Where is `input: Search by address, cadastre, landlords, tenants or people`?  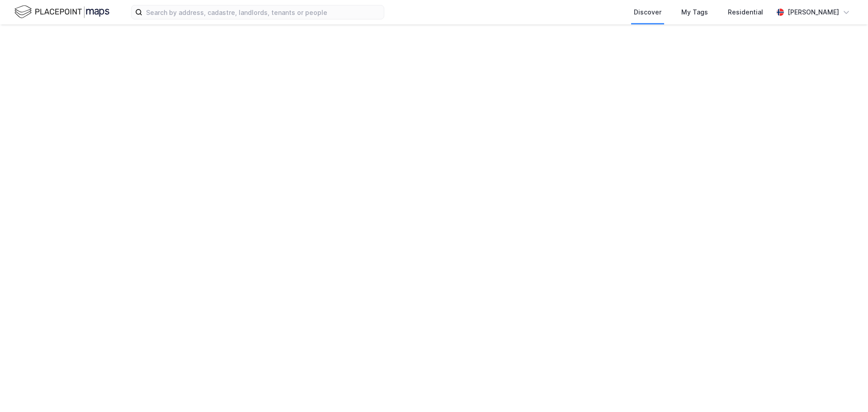 input: Search by address, cadastre, landlords, tenants or people is located at coordinates (263, 12).